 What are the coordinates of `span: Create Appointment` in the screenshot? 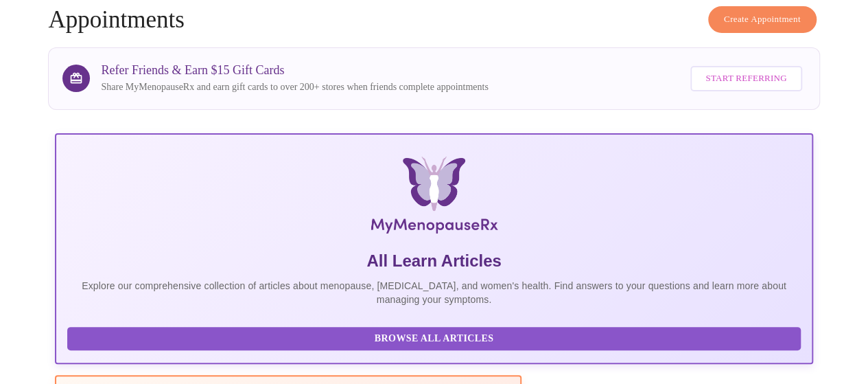 It's located at (762, 19).